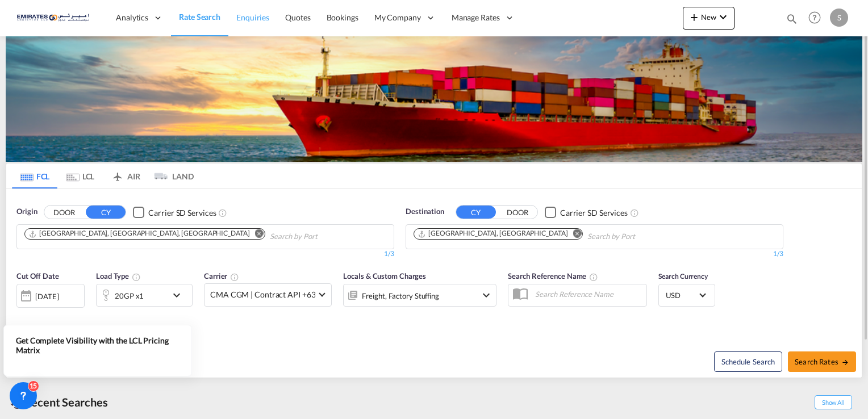  I want to click on span: Help, so click(815, 18).